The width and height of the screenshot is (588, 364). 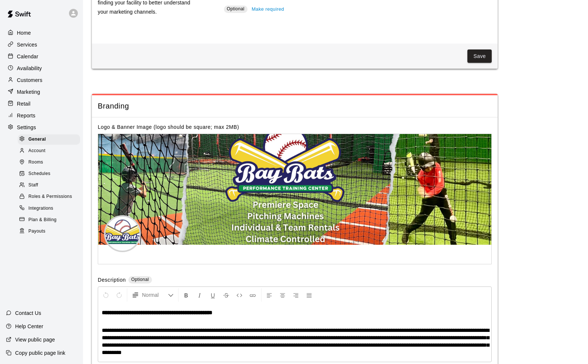 What do you see at coordinates (112, 280) in the screenshot?
I see `label: Description` at bounding box center [112, 280].